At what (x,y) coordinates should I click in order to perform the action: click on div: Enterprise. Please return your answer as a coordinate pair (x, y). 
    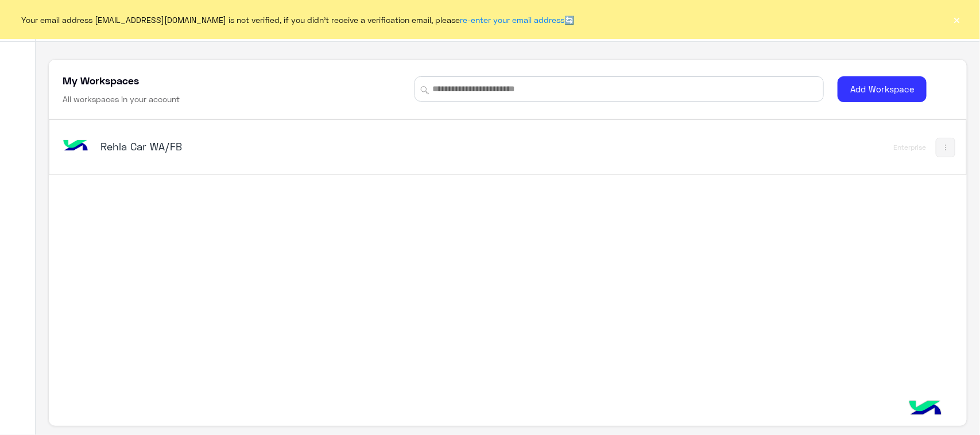
    Looking at the image, I should click on (910, 147).